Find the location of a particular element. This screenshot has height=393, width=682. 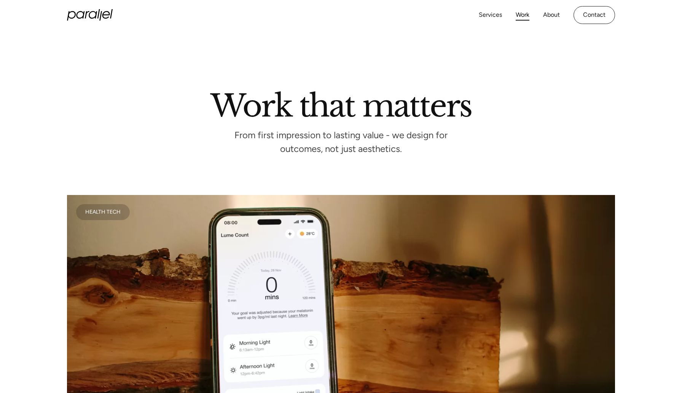

a: Contact is located at coordinates (594, 15).